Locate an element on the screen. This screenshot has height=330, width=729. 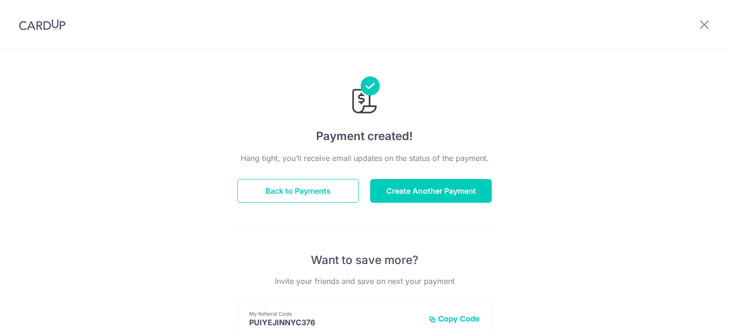
p: Invite your friends and save on next your payment is located at coordinates (365, 281).